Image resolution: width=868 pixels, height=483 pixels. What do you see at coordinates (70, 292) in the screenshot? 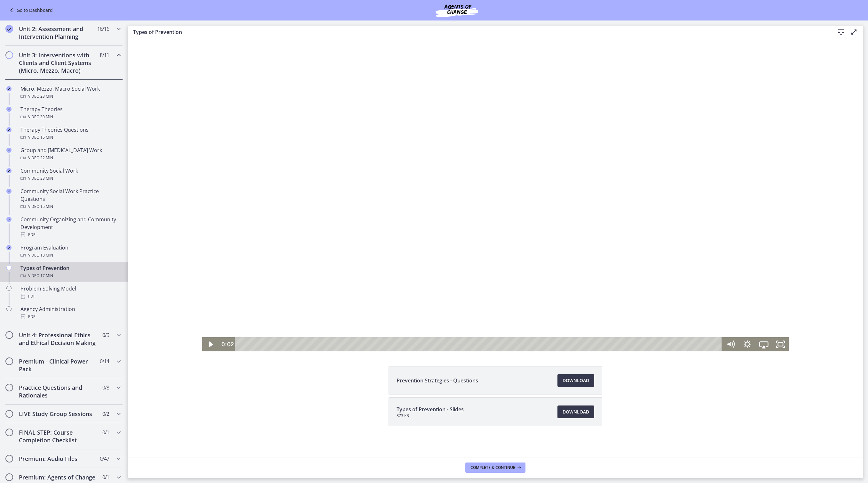
I see `div: Problem Solving Model` at bounding box center [70, 292].